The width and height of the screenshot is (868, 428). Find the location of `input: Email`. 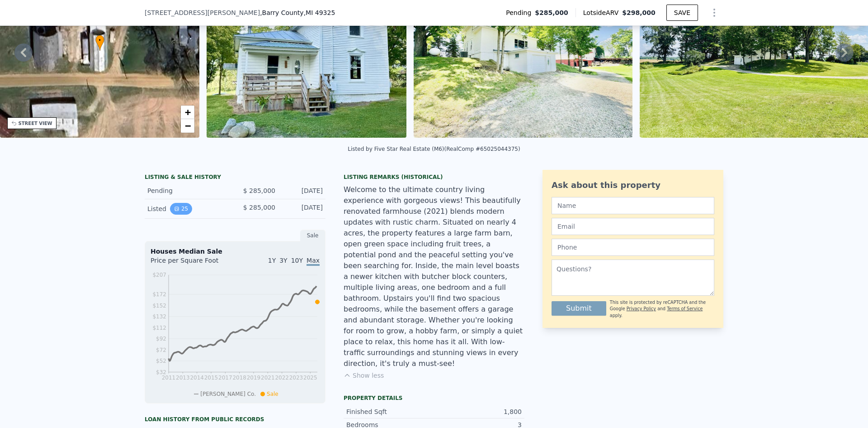

input: Email is located at coordinates (633, 226).